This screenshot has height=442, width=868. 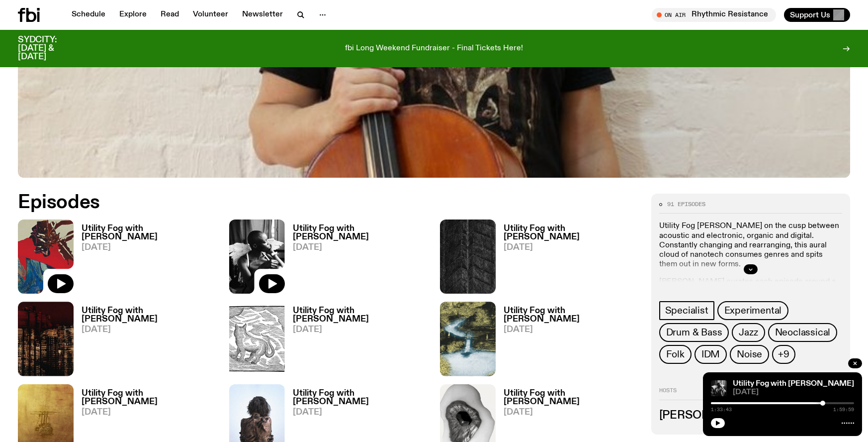 I want to click on a: Jazz, so click(x=748, y=332).